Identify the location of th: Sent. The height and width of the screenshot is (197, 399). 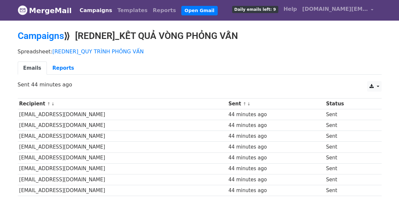
(276, 104).